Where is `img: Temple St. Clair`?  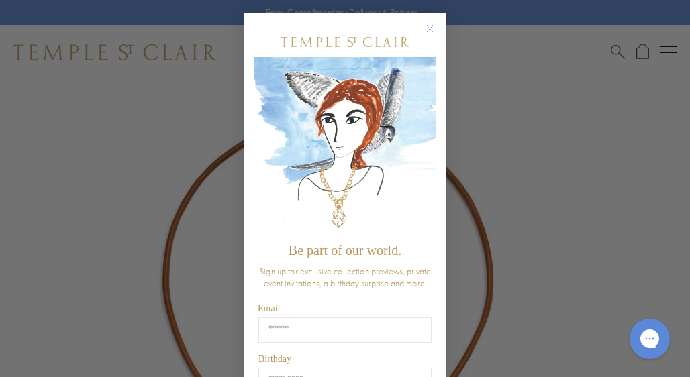 img: Temple St. Clair is located at coordinates (345, 42).